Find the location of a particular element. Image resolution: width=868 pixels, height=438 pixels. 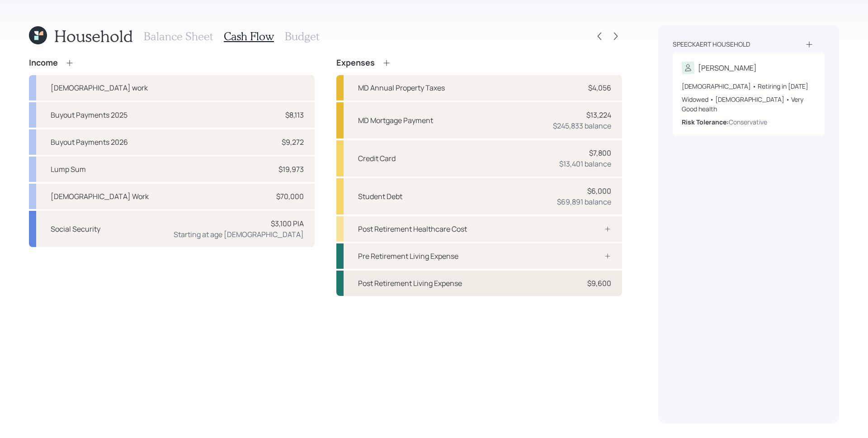

div: $19,973 is located at coordinates (291, 169).